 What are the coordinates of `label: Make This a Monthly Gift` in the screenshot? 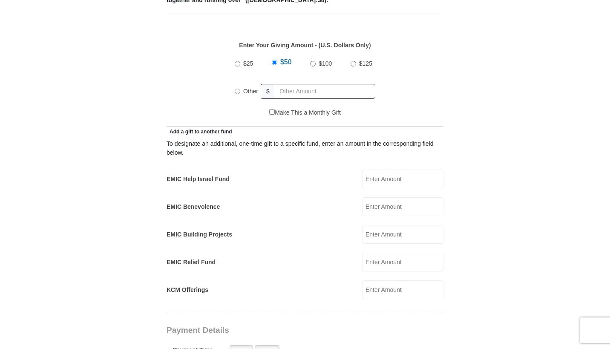 It's located at (305, 112).